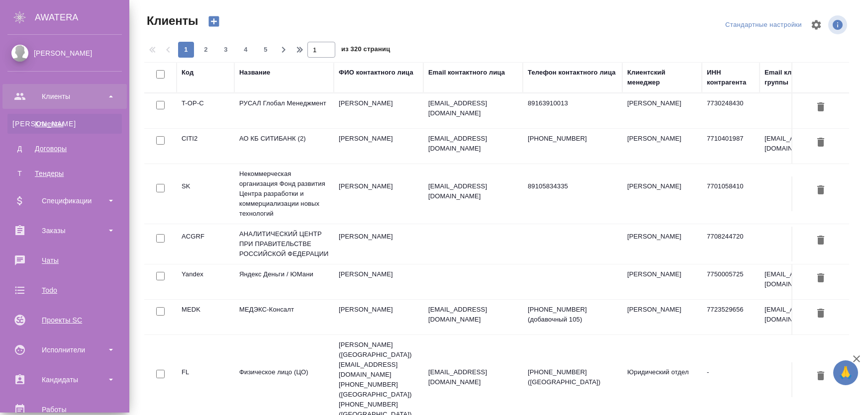 The image size is (868, 415). Describe the element at coordinates (804, 78) in the screenshot. I see `div: Email клиентской группы` at that location.